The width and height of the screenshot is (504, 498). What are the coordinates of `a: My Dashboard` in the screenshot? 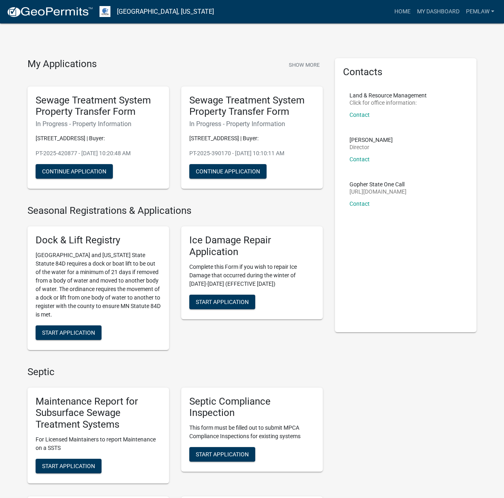 It's located at (438, 12).